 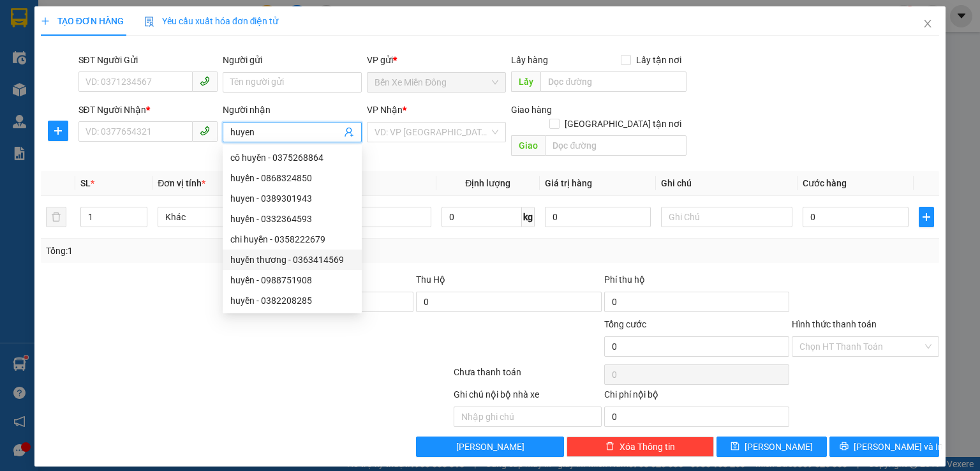 I want to click on span: kg, so click(x=529, y=217).